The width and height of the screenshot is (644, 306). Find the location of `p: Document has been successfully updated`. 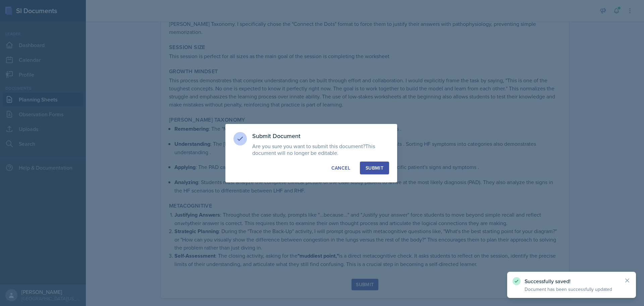

p: Document has been successfully updated is located at coordinates (571, 289).